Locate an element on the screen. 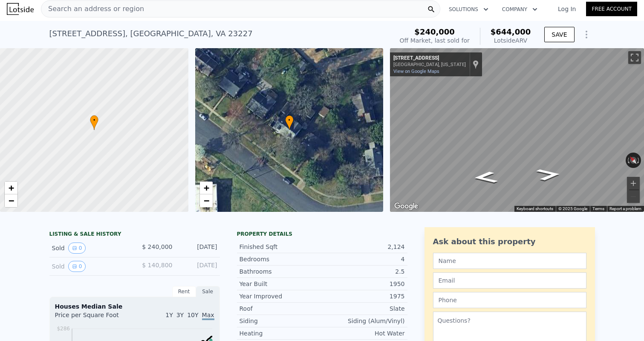 This screenshot has height=341, width=644. div: Off Market, last sold for is located at coordinates (435, 41).